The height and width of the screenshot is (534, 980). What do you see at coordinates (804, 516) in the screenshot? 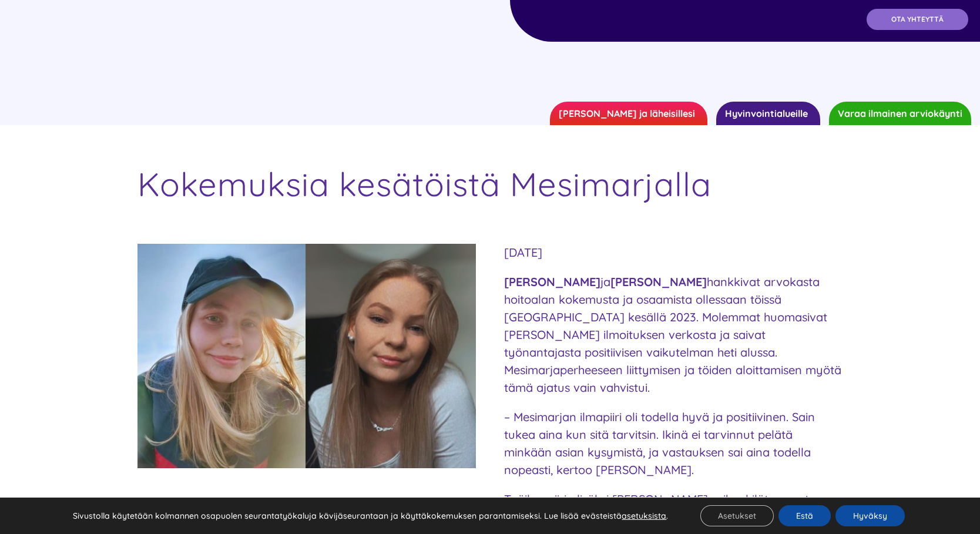
I see `button: Estä` at bounding box center [804, 516].